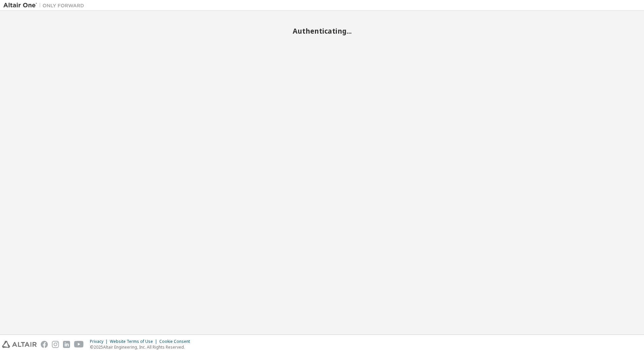  I want to click on img: Altair One, so click(46, 6).